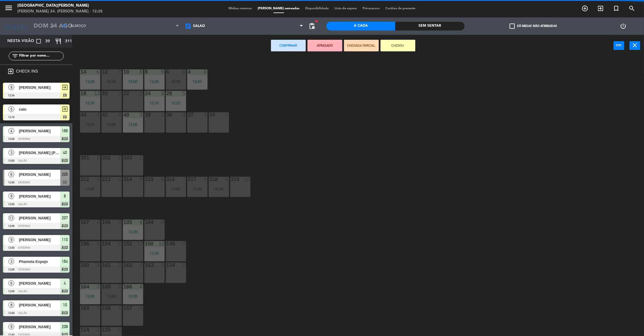 This screenshot has height=336, width=644. Describe the element at coordinates (124, 115) in the screenshot. I see `div: 40` at that location.